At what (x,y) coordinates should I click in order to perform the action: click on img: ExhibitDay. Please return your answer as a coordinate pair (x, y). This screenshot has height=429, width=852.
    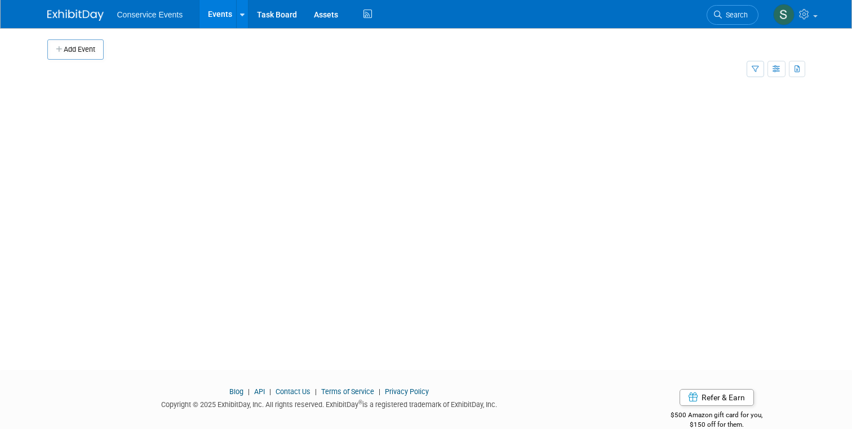
    Looking at the image, I should click on (75, 15).